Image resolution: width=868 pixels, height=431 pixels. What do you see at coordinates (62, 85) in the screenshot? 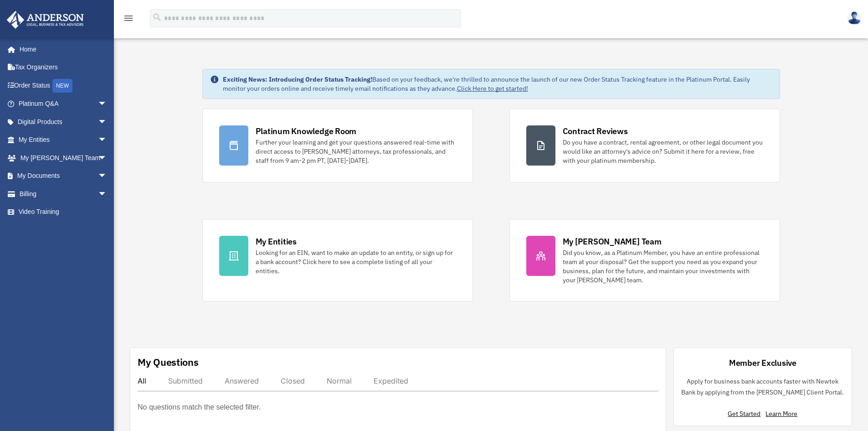
I see `div: NEW` at bounding box center [62, 85].